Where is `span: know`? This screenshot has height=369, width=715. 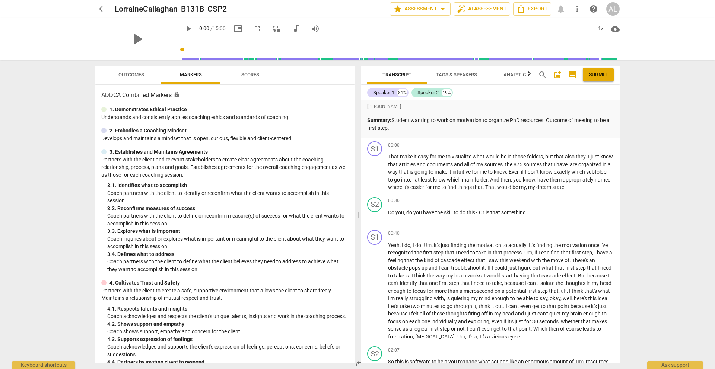 span: know is located at coordinates (500, 172).